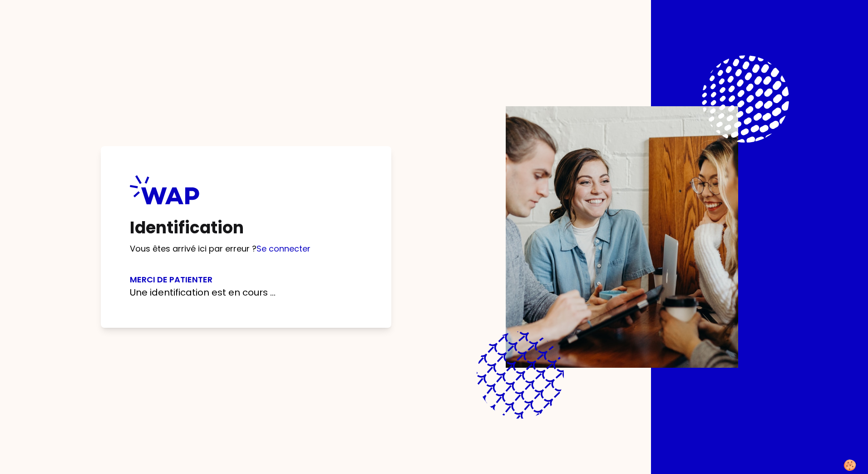 Image resolution: width=868 pixels, height=474 pixels. What do you see at coordinates (246, 249) in the screenshot?
I see `p: Vous êtes arrivé ici par erreur ?` at bounding box center [246, 249].